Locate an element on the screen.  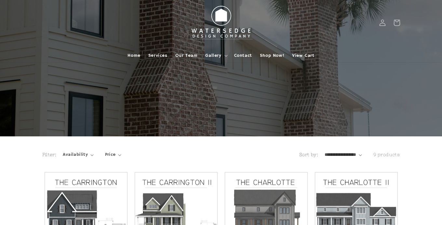
a: Services is located at coordinates (158, 56).